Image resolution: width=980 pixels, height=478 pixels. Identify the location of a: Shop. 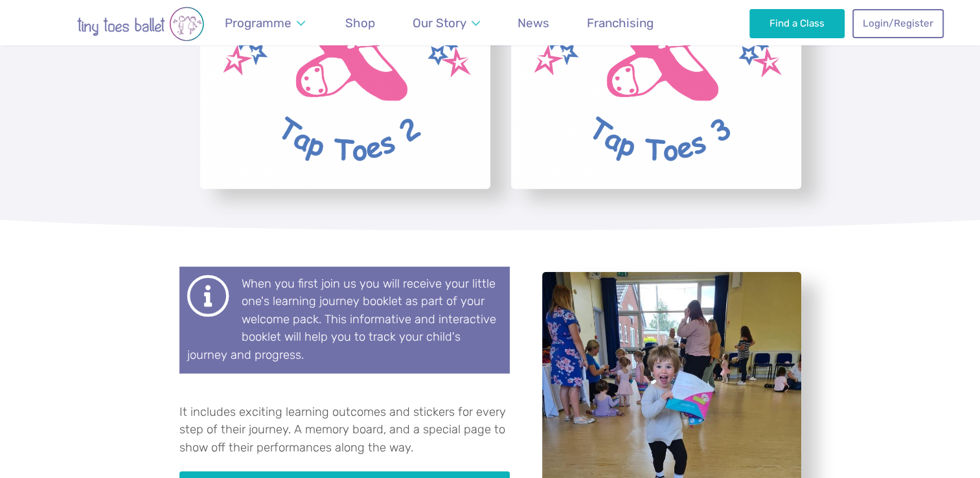
(360, 23).